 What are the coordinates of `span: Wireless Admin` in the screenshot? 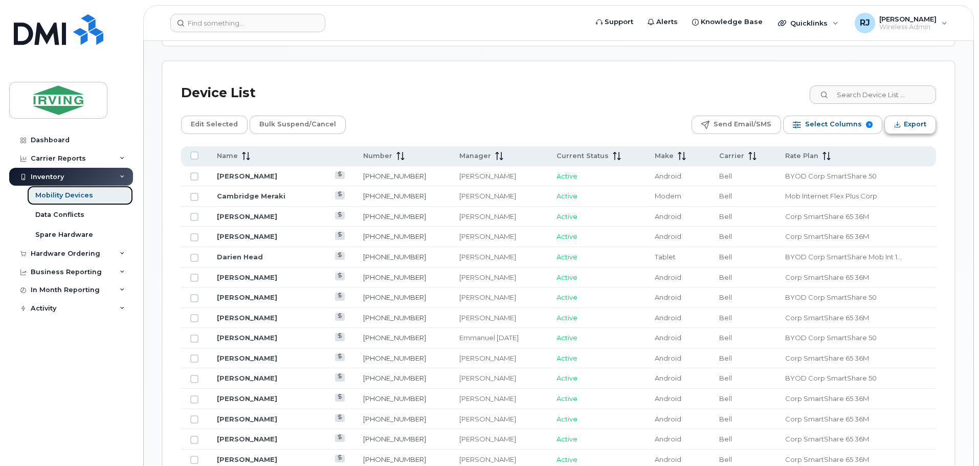 It's located at (908, 27).